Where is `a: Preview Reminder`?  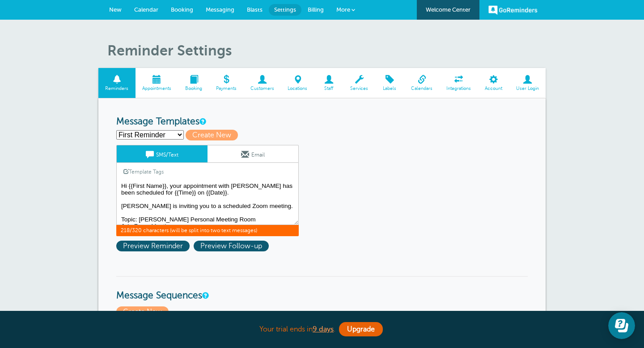
a: Preview Reminder is located at coordinates (155, 246).